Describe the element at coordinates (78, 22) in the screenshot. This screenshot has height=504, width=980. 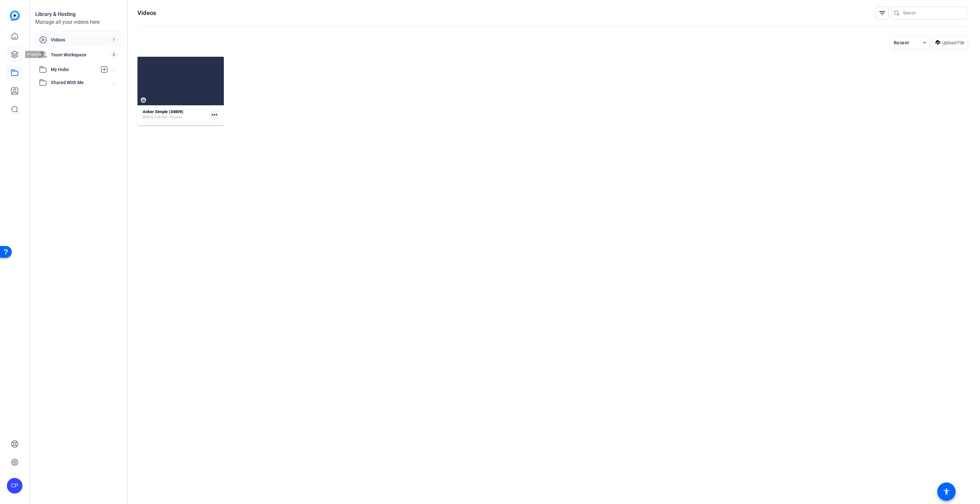
I see `div: Manage all your videos here` at that location.